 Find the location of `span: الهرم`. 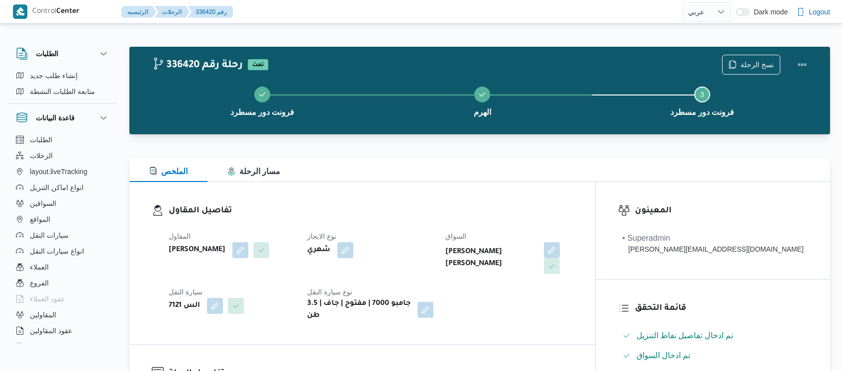

span: الهرم is located at coordinates (482, 112).